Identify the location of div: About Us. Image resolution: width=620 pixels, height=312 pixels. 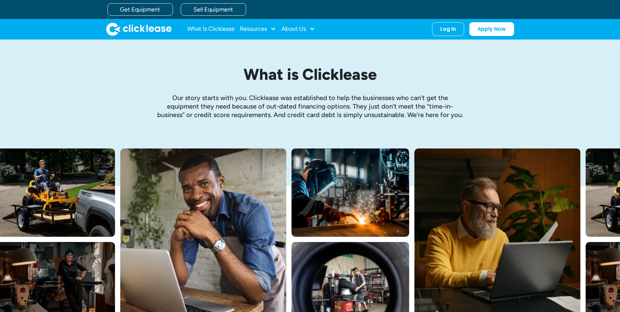
(298, 29).